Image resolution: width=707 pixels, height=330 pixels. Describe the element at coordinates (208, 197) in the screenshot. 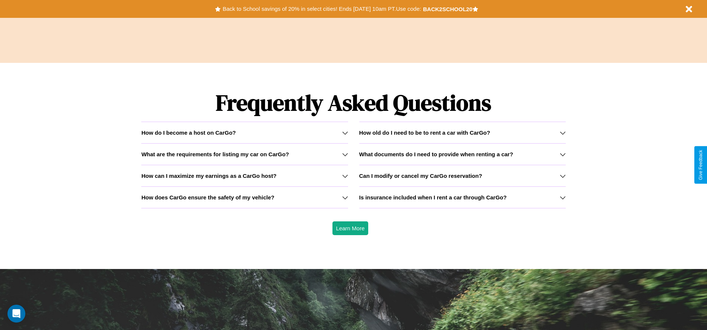

I see `h3: How does CarGo ensure the safety of my vehicle?` at that location.